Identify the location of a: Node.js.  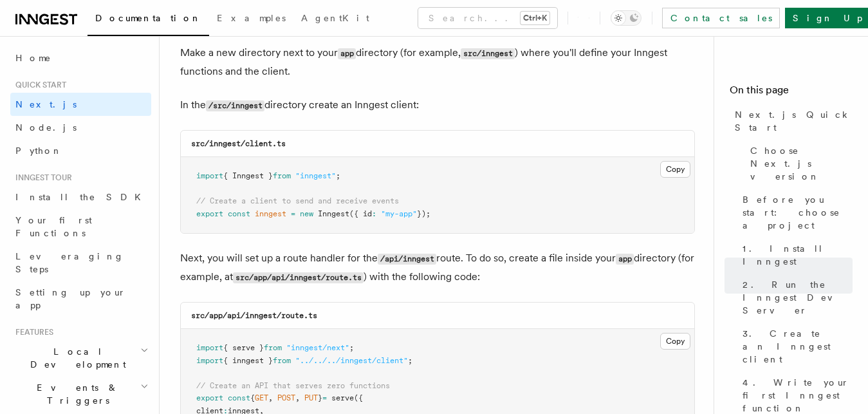
(80, 128).